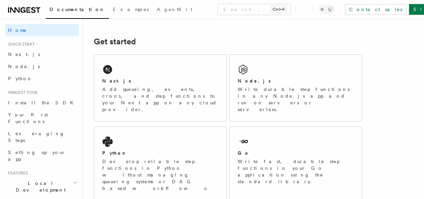 This screenshot has width=424, height=199. Describe the element at coordinates (21, 93) in the screenshot. I see `span: Inngest tour` at that location.